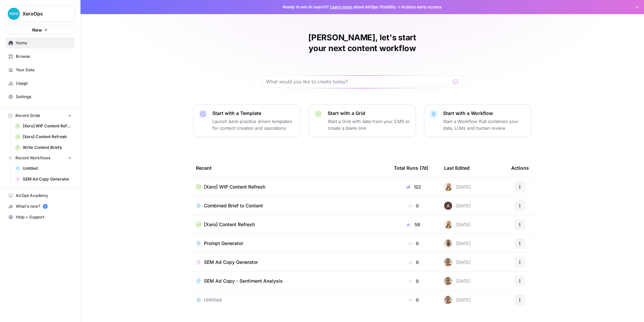  I want to click on span: Usage, so click(44, 83).